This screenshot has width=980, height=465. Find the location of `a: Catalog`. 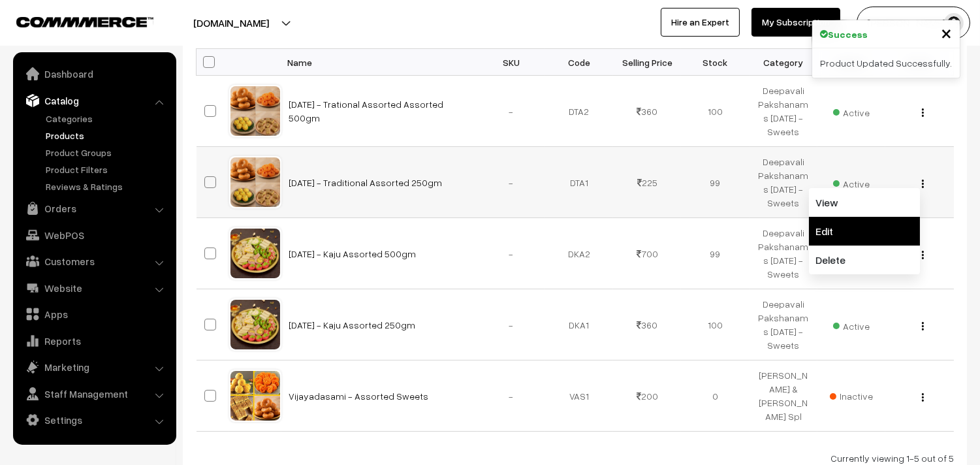

a: Catalog is located at coordinates (94, 101).